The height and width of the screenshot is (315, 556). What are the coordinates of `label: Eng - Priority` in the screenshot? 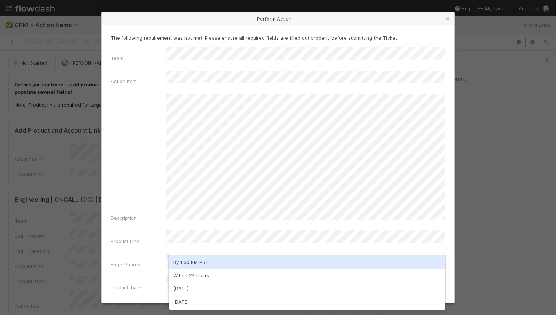 It's located at (125, 264).